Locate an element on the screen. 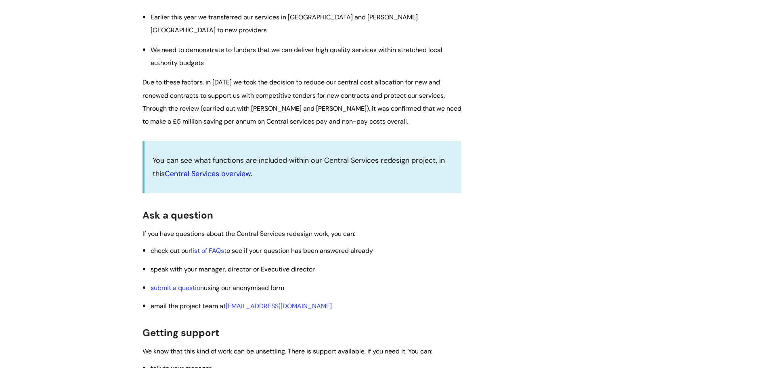 The image size is (769, 368). span: If you have questions about the Central Services redesign work, you can: is located at coordinates (249, 233).